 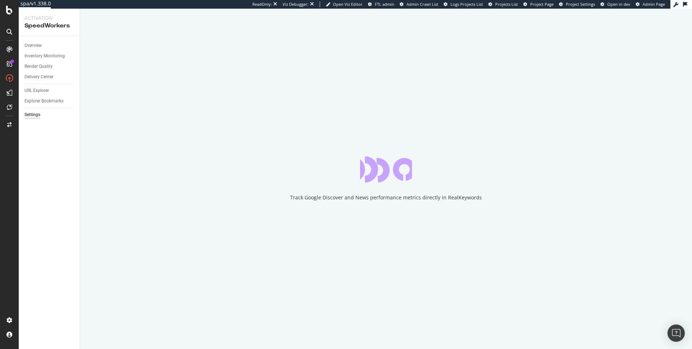 What do you see at coordinates (466, 4) in the screenshot?
I see `span: Logs Projects List` at bounding box center [466, 4].